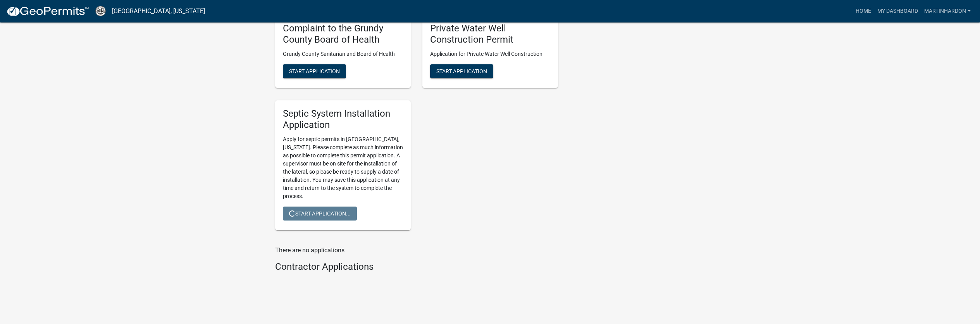 Image resolution: width=980 pixels, height=324 pixels. What do you see at coordinates (863, 11) in the screenshot?
I see `a: Home` at bounding box center [863, 11].